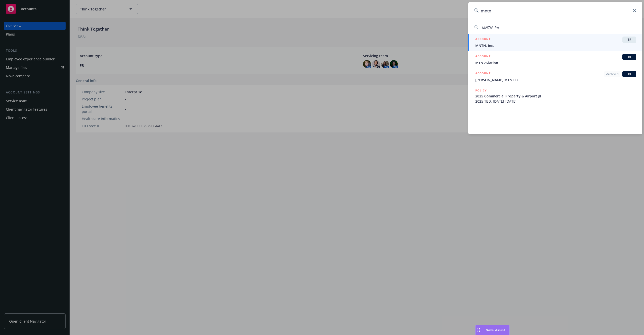 Image resolution: width=644 pixels, height=335 pixels. Describe the element at coordinates (555, 96) in the screenshot. I see `span: 2025 Commercial Property & Airport gl` at that location.